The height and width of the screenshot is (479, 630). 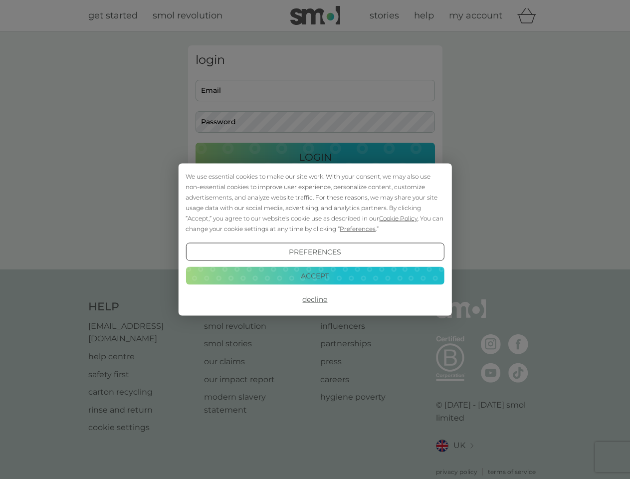 What do you see at coordinates (315, 299) in the screenshot?
I see `button: Decline` at bounding box center [315, 299].